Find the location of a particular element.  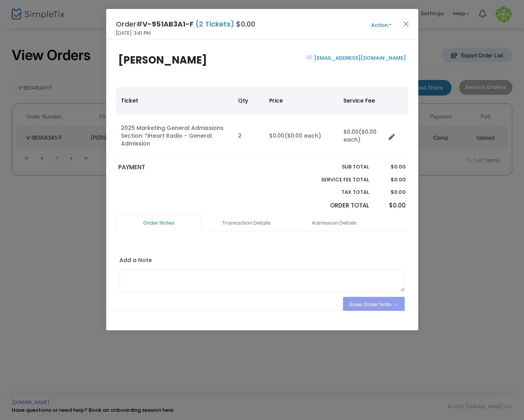

p: Tax Total is located at coordinates (336, 192).